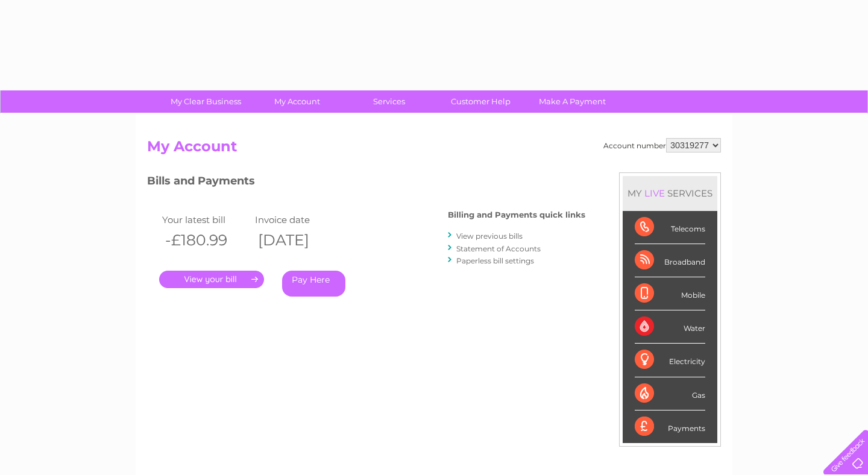 Image resolution: width=868 pixels, height=475 pixels. I want to click on h2: My Account, so click(434, 150).